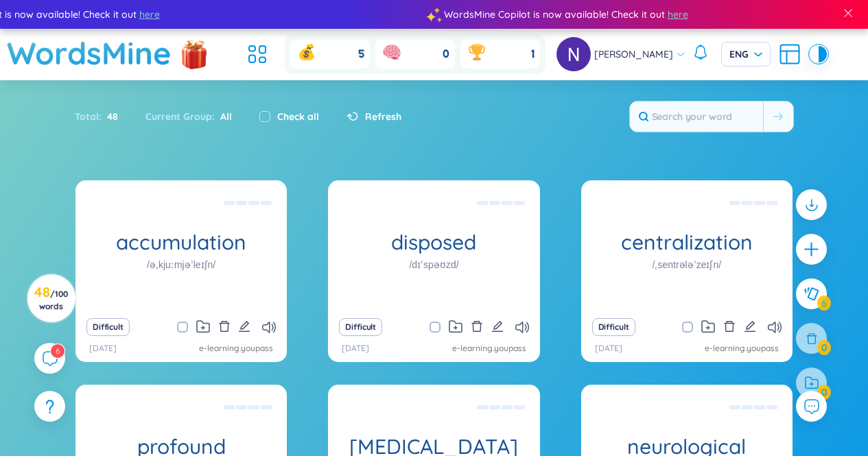  I want to click on span: plus, so click(811, 249).